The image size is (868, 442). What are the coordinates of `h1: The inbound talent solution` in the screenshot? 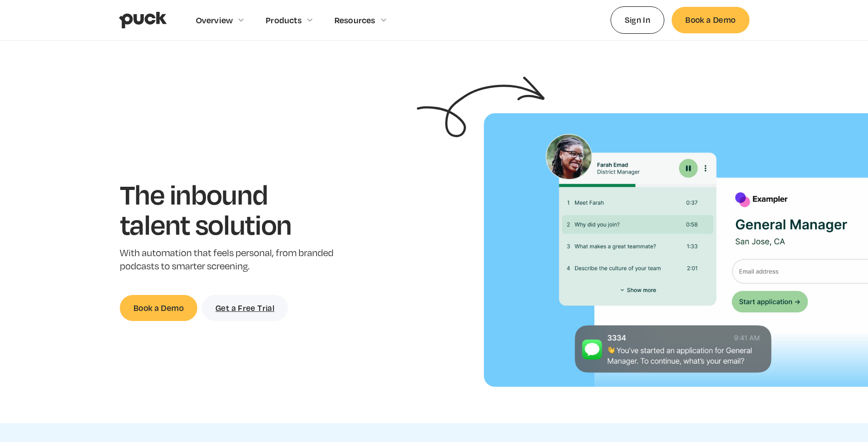 It's located at (227, 209).